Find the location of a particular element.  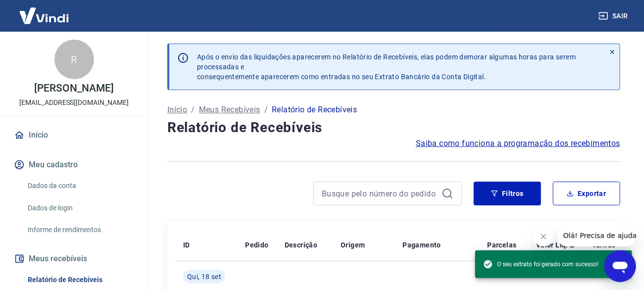

a: Meus Recebíveis is located at coordinates (229, 110).